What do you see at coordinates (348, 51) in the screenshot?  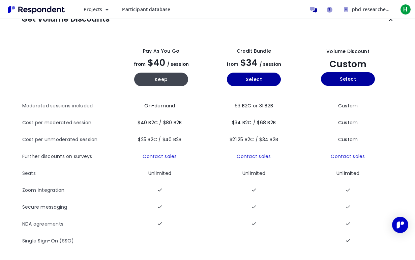 I see `div: Volume Discount` at bounding box center [348, 51].